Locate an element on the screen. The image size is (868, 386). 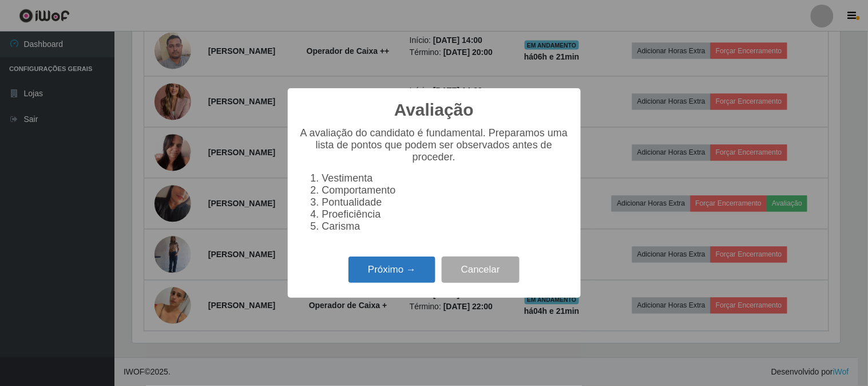
li: Comportamento is located at coordinates (446, 190).